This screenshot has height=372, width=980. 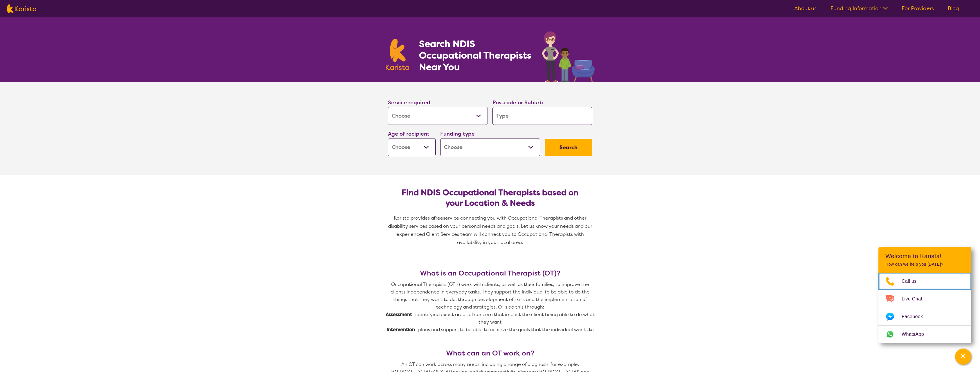 What do you see at coordinates (963, 356) in the screenshot?
I see `button: Channel Menu` at bounding box center [963, 356].